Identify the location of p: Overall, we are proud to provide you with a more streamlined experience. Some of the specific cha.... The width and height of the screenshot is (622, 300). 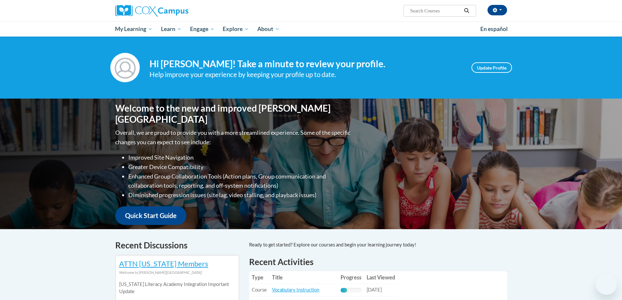
(234, 138).